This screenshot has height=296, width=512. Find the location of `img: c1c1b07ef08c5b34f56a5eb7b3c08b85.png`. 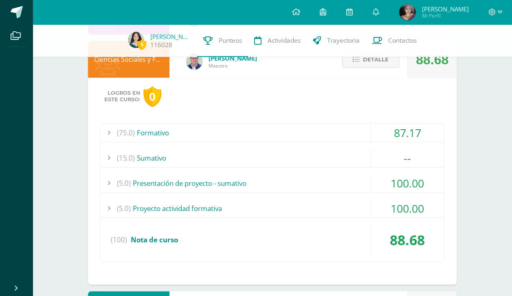

img: c1c1b07ef08c5b34f56a5eb7b3c08b85.png is located at coordinates (194, 61).